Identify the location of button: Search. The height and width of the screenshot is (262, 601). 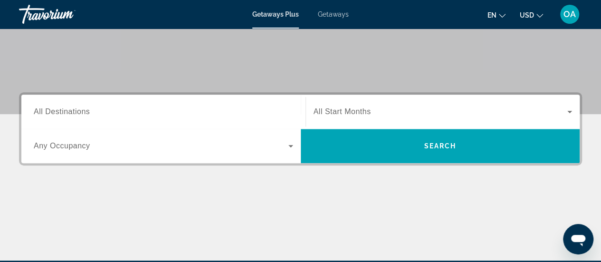
(440, 146).